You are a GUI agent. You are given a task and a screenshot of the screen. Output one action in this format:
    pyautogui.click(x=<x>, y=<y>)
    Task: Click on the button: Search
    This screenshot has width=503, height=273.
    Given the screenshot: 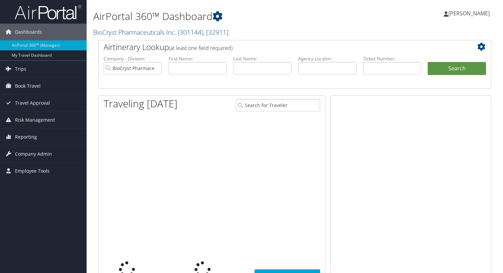 What is the action you would take?
    pyautogui.click(x=457, y=69)
    